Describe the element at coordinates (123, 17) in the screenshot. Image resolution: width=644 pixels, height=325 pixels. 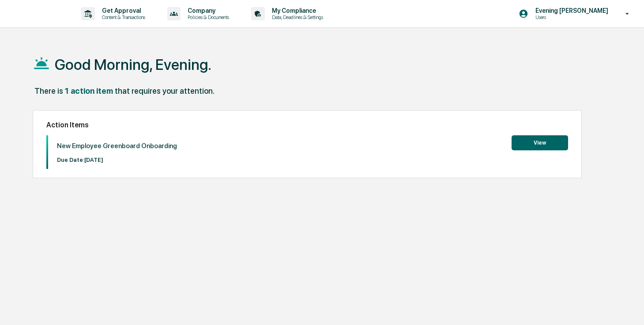
I see `p: Content & Transactions` at that location.